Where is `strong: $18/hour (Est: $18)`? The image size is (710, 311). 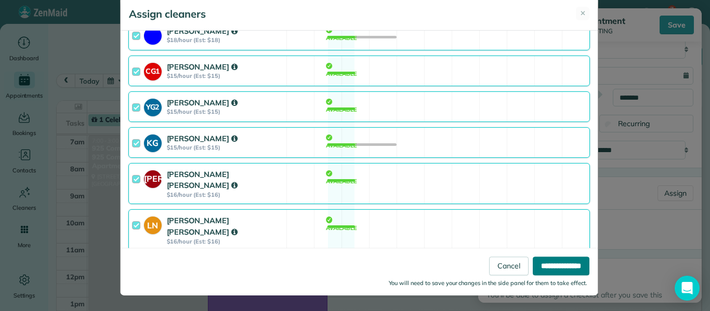 strong: $18/hour (Est: $18) is located at coordinates (225, 40).